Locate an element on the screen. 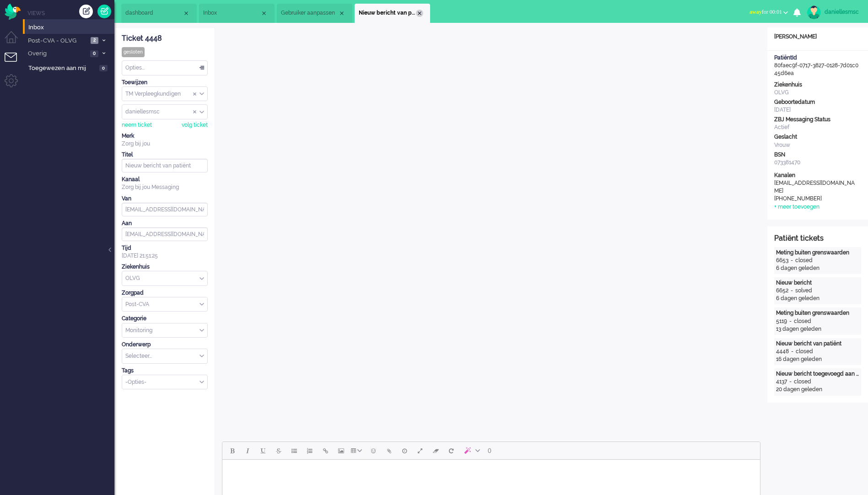 This screenshot has width=868, height=495. button: Italic is located at coordinates (248, 451).